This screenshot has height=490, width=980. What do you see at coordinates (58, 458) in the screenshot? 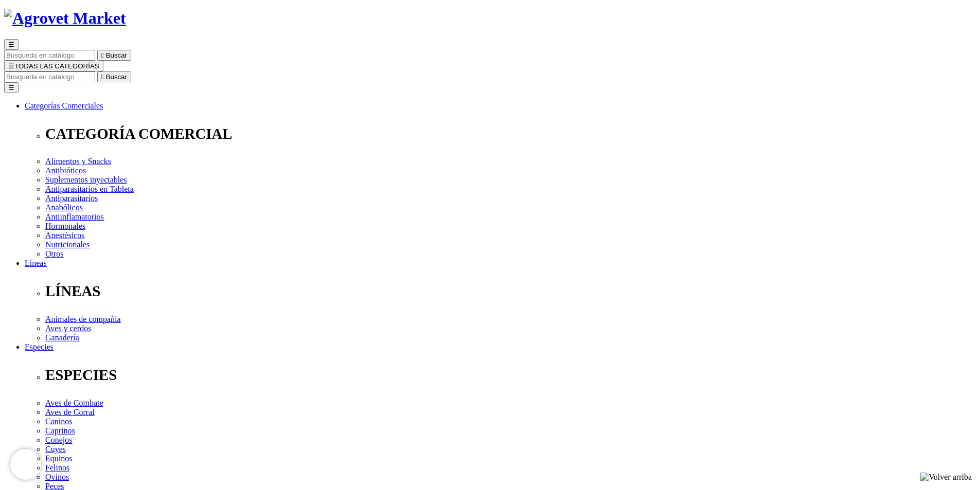
I see `span: Equinos` at bounding box center [58, 458].